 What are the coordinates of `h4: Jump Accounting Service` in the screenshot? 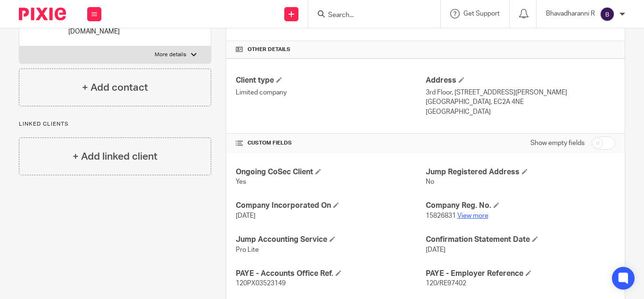 It's located at (331, 240).